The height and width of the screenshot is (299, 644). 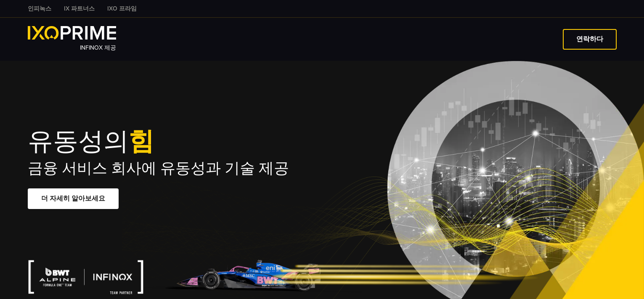 What do you see at coordinates (141, 142) in the screenshot?
I see `font: 힘` at bounding box center [141, 142].